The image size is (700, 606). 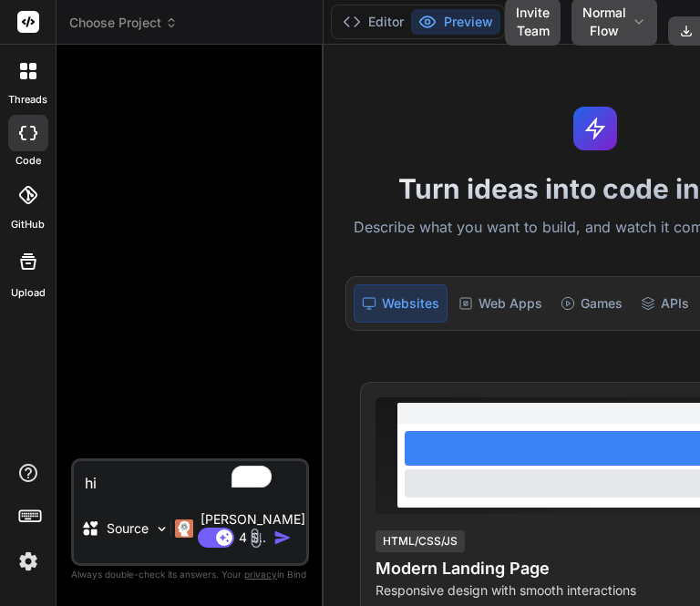 I want to click on button: Editor, so click(x=373, y=22).